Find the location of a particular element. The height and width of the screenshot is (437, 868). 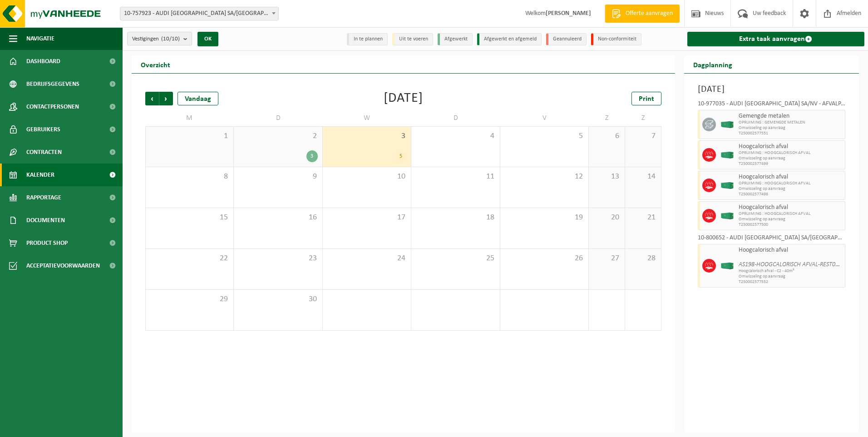

span: 3 is located at coordinates (367, 136).